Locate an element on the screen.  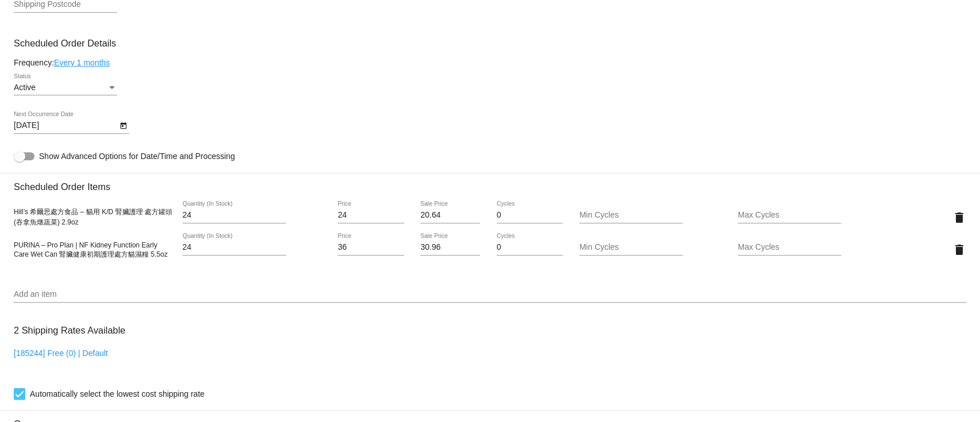
span: Automatically select the lowest cost shipping rate is located at coordinates (117, 394).